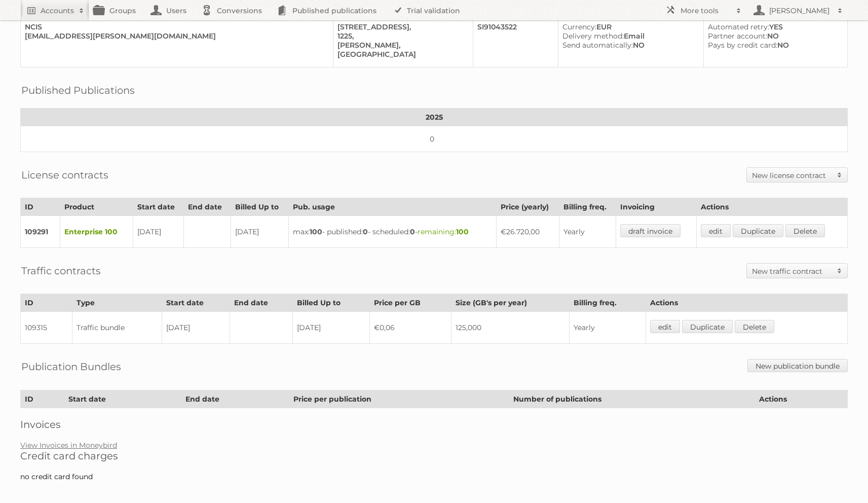 The width and height of the screenshot is (868, 503). I want to click on th: Price per GB, so click(410, 303).